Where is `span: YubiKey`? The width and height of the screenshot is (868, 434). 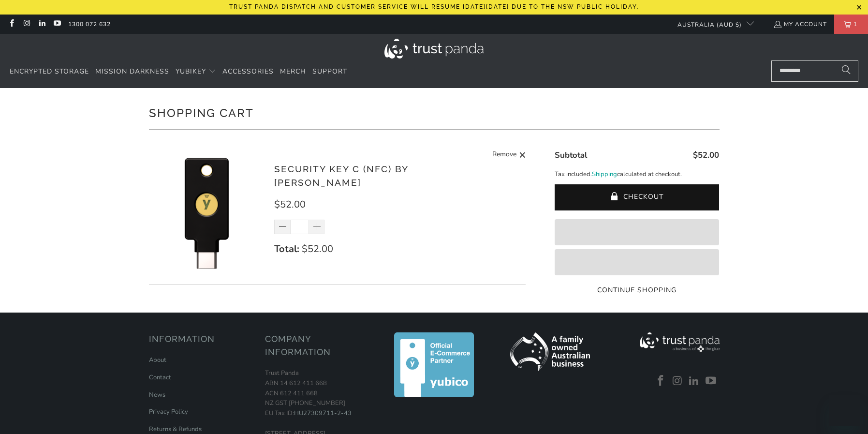 span: YubiKey is located at coordinates (190, 71).